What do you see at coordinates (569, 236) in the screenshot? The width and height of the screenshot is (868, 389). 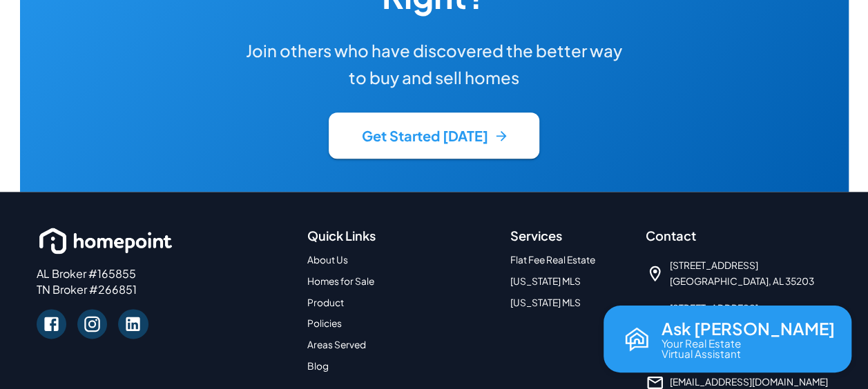 I see `h6: Services` at bounding box center [569, 236].